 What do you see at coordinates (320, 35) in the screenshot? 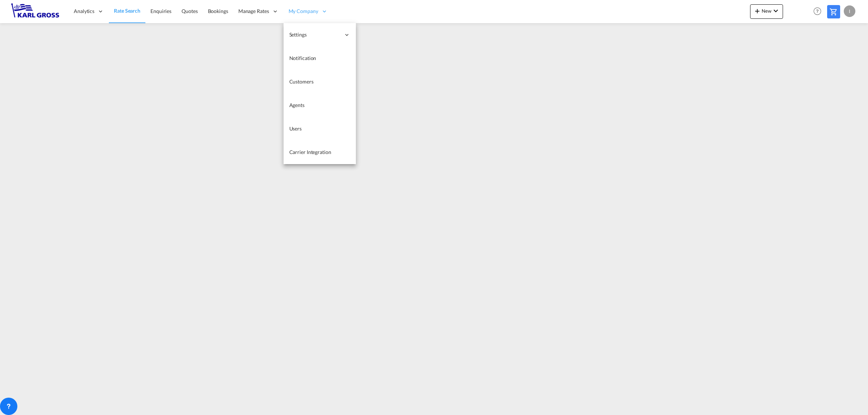
I see `div: Settings` at bounding box center [320, 35].